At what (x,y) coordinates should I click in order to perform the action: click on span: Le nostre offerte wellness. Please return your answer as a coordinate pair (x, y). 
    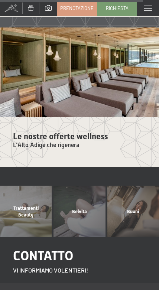
    Looking at the image, I should click on (61, 136).